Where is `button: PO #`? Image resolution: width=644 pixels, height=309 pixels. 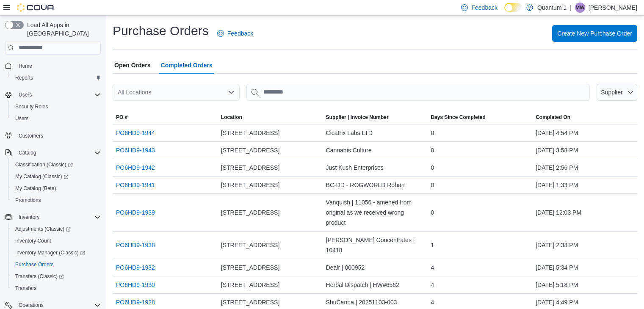 button: PO # is located at coordinates (165, 118).